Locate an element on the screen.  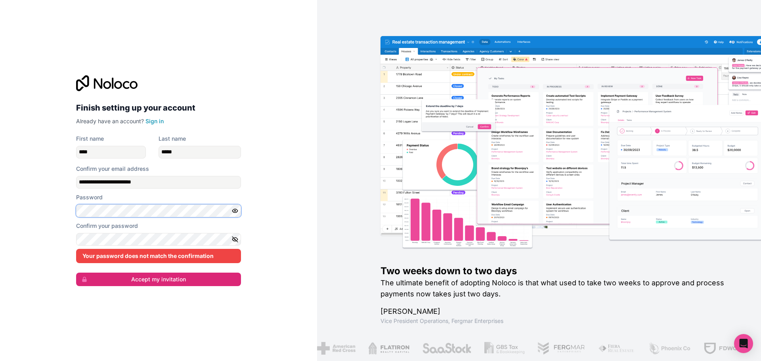
input: Confirm password is located at coordinates (159, 239).